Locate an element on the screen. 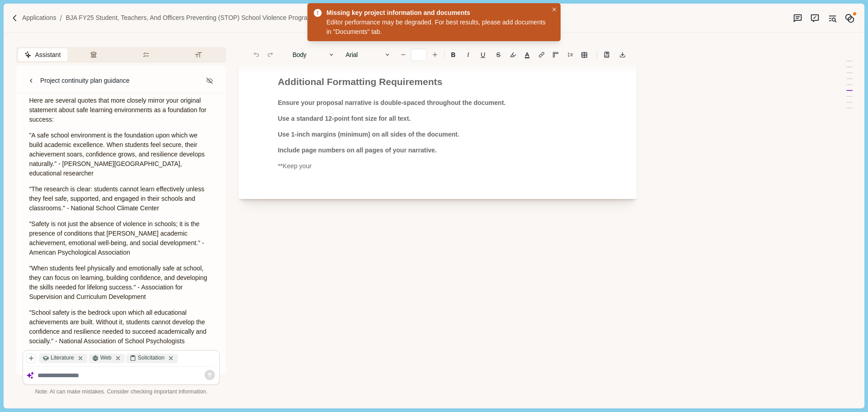 Image resolution: width=868 pixels, height=412 pixels. span: **Keep your is located at coordinates (295, 166).